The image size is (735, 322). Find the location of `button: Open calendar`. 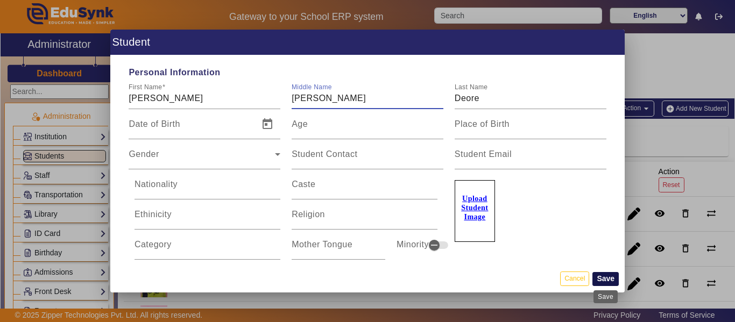

button: Open calendar is located at coordinates (267, 124).